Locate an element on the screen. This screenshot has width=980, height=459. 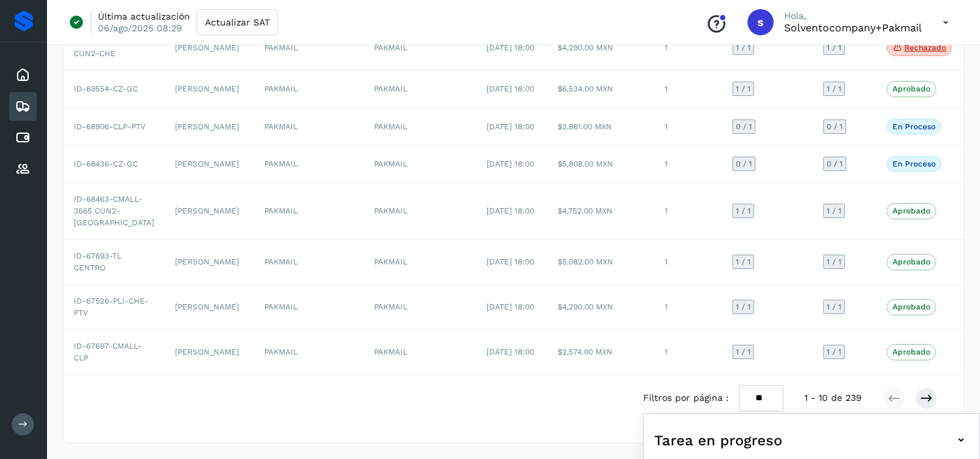
td: $3,861.00 MXN is located at coordinates (601, 126).